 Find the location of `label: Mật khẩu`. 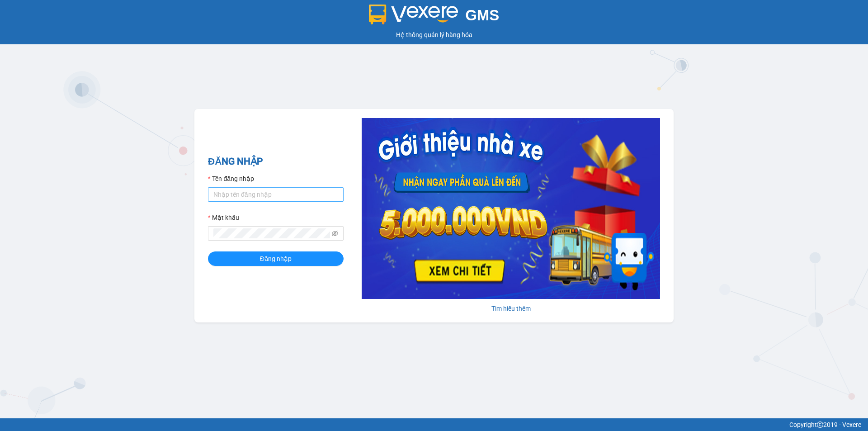

label: Mật khẩu is located at coordinates (224, 218).